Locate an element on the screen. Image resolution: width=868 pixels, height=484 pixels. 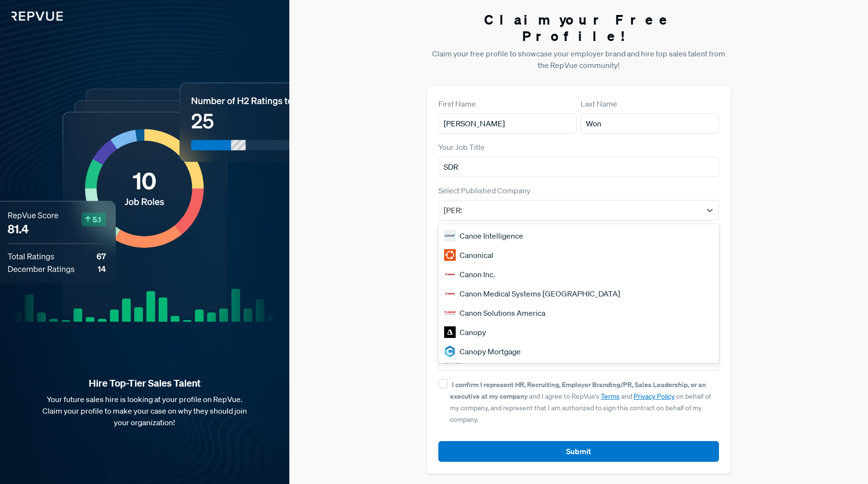
img: Canopy Mortgage is located at coordinates (450, 351).